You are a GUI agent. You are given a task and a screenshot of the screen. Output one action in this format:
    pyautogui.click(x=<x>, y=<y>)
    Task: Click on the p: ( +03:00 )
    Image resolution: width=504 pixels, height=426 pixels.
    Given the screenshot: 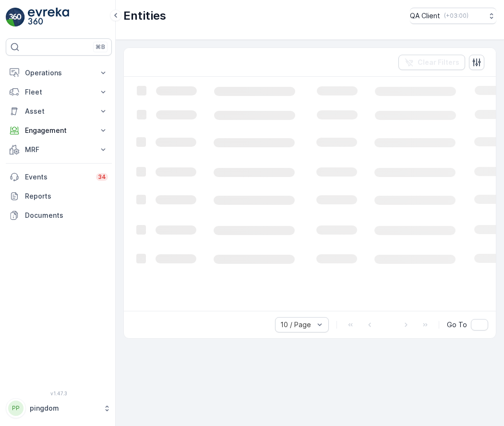 What is the action you would take?
    pyautogui.click(x=456, y=16)
    